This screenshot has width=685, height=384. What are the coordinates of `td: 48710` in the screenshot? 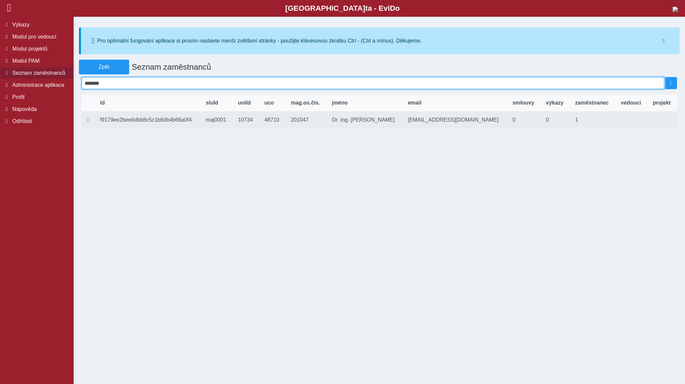 It's located at (272, 120).